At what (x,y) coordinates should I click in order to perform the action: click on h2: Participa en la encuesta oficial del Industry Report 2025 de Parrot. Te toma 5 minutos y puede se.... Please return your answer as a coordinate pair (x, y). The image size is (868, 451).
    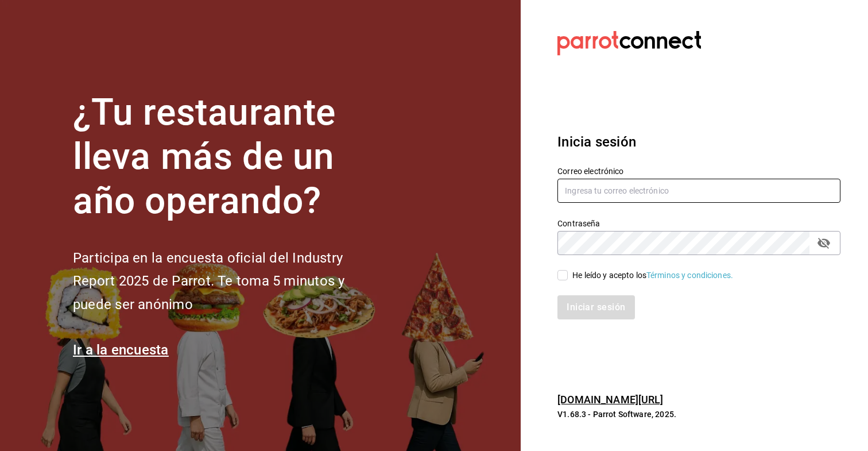
    Looking at the image, I should click on (228, 281).